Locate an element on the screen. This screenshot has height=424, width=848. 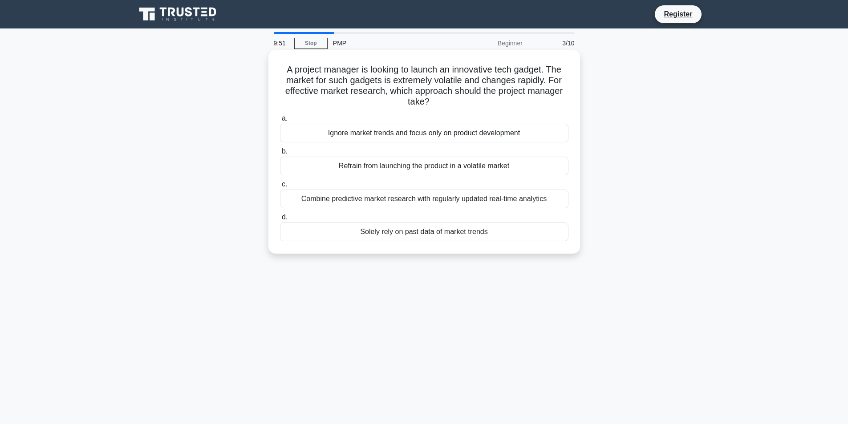
div: Ignore market trends and focus only on product development is located at coordinates (424, 133).